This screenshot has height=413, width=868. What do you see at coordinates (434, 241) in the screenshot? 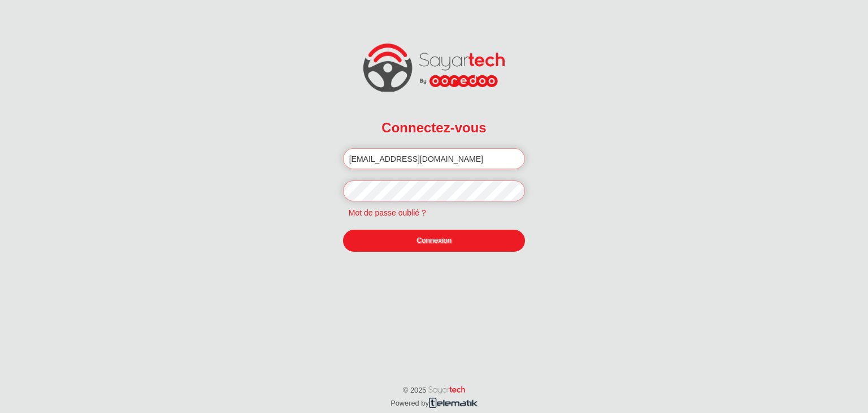
I see `a: Connexion` at bounding box center [434, 241].